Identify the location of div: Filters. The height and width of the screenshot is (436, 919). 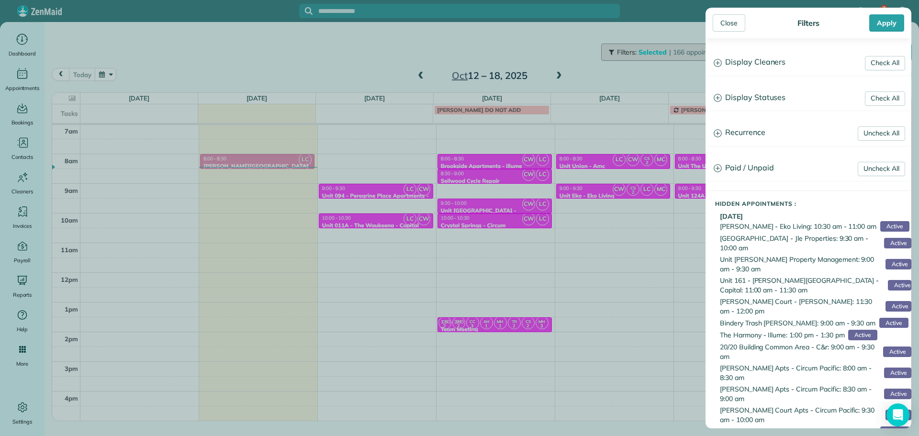
(808, 23).